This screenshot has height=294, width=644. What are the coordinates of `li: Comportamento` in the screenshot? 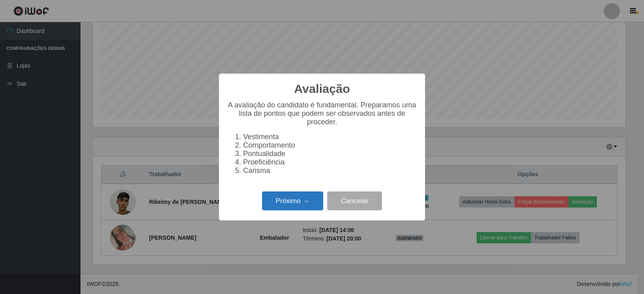 It's located at (330, 145).